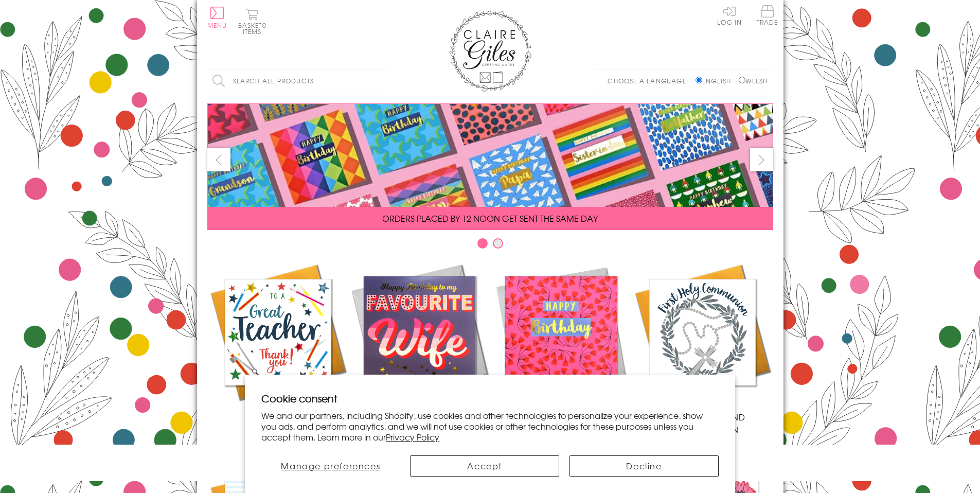 This screenshot has height=493, width=980. Describe the element at coordinates (252, 21) in the screenshot. I see `button: Basket0 items` at that location.